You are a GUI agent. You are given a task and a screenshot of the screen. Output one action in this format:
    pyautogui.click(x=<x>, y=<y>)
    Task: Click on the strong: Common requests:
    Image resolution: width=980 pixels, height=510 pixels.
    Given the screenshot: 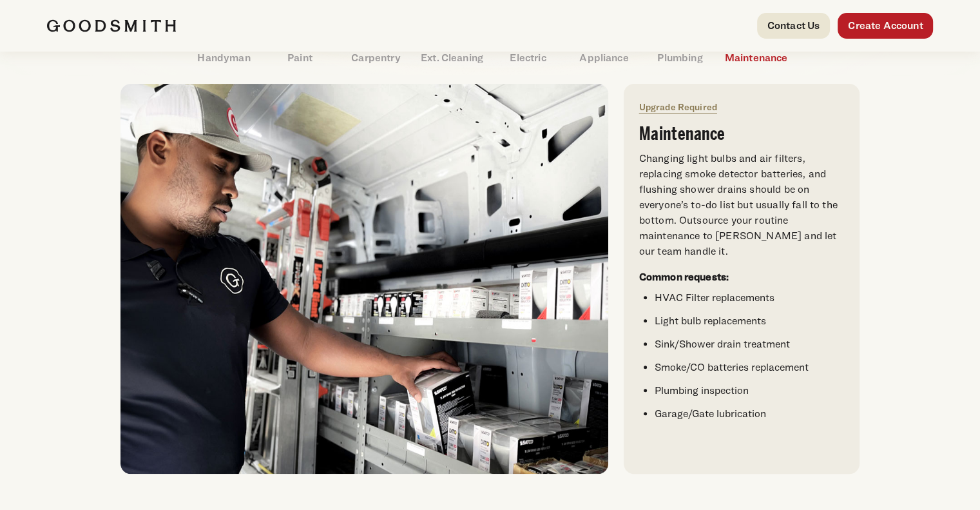 What is the action you would take?
    pyautogui.click(x=684, y=276)
    